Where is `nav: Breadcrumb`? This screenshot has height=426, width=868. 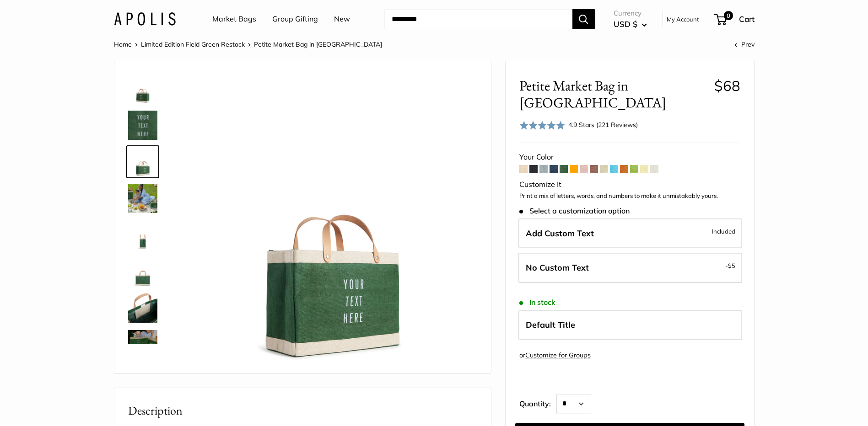
nav: Breadcrumb is located at coordinates (248, 44).